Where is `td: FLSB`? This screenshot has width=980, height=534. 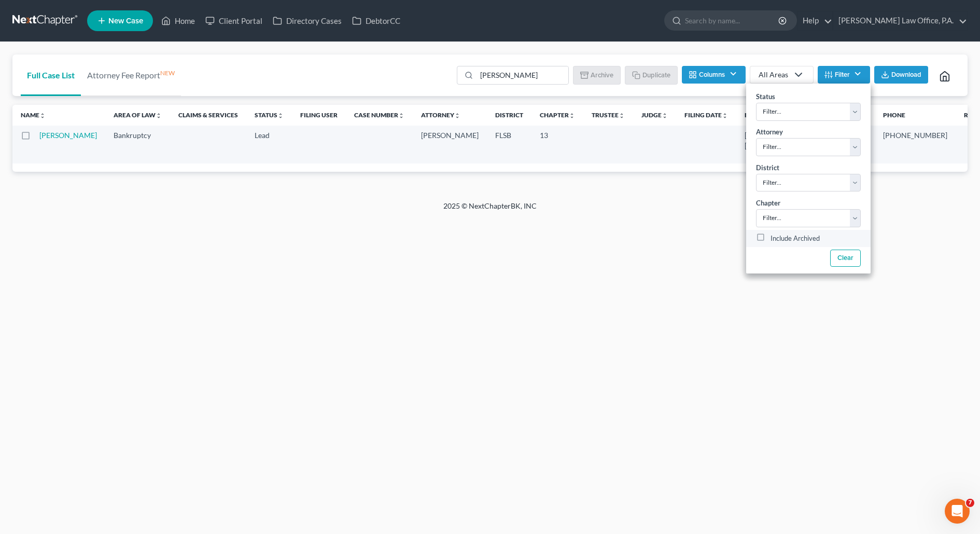 td: FLSB is located at coordinates (510, 144).